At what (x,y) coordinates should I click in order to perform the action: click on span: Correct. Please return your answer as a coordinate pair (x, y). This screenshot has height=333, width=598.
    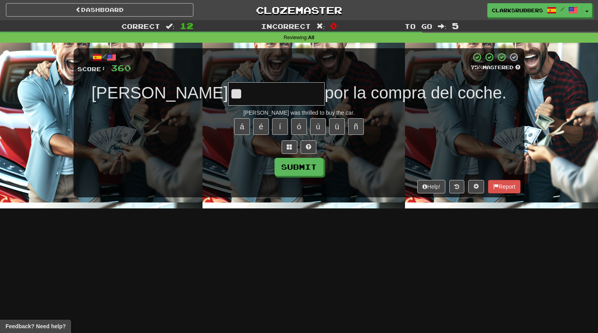
    Looking at the image, I should click on (141, 26).